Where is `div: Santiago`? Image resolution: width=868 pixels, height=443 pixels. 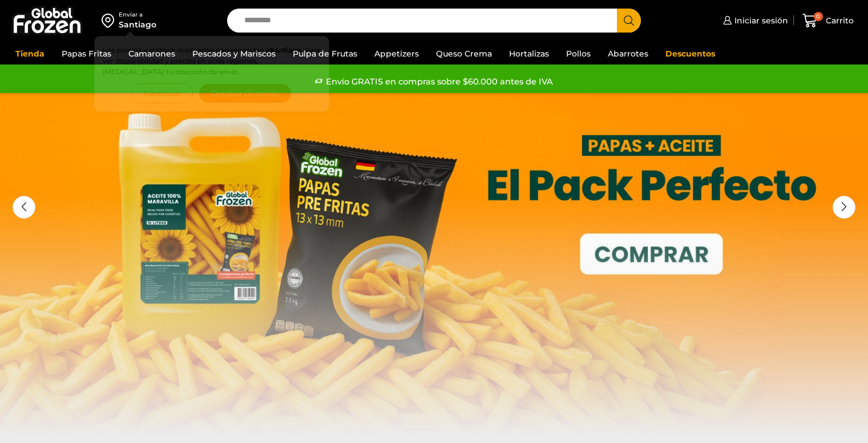 div: Santiago is located at coordinates (138, 24).